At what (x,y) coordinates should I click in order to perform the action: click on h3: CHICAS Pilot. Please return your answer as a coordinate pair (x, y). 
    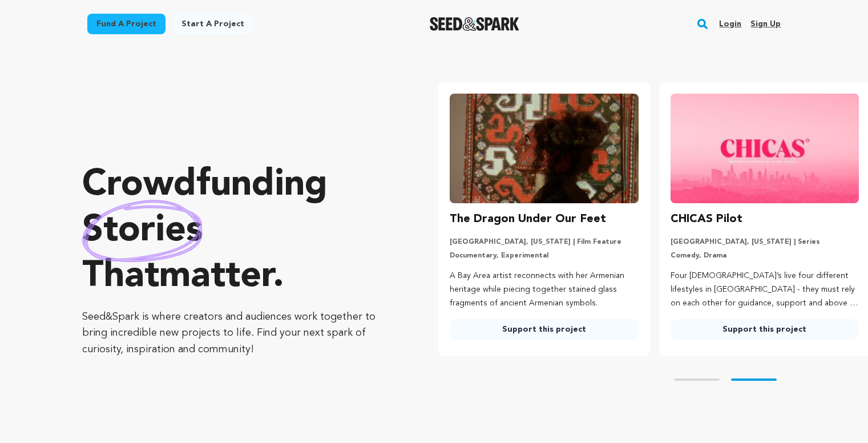
    Looking at the image, I should click on (707, 220).